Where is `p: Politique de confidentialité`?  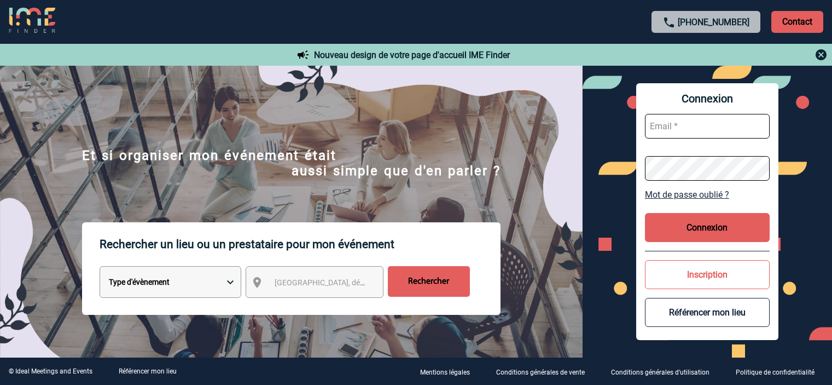
p: Politique de confidentialité is located at coordinates (775, 372).